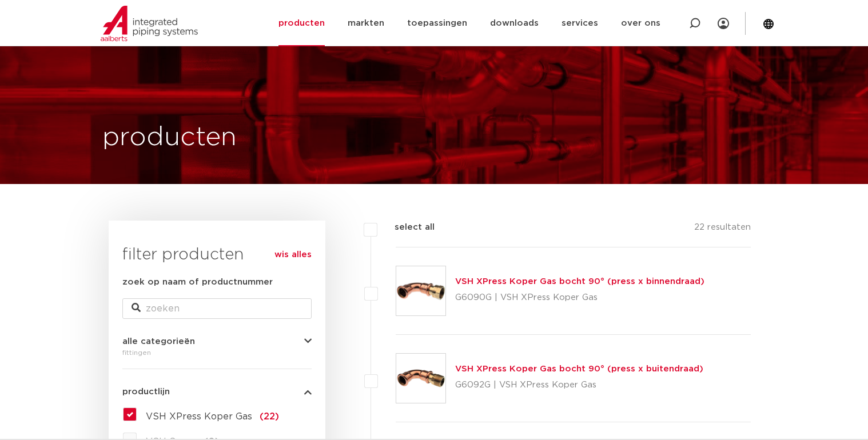 The image size is (868, 440). What do you see at coordinates (421, 291) in the screenshot?
I see `img: Thumbnail for VSH XPress Koper Gas bocht 90° (press x binnendraad)` at bounding box center [421, 291].